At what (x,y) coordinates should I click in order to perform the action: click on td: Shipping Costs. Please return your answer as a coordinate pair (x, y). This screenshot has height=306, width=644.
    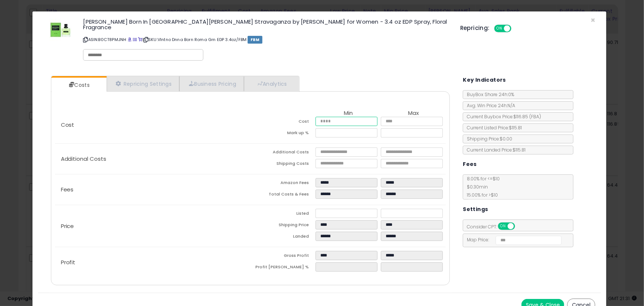
    Looking at the image, I should click on (283, 165).